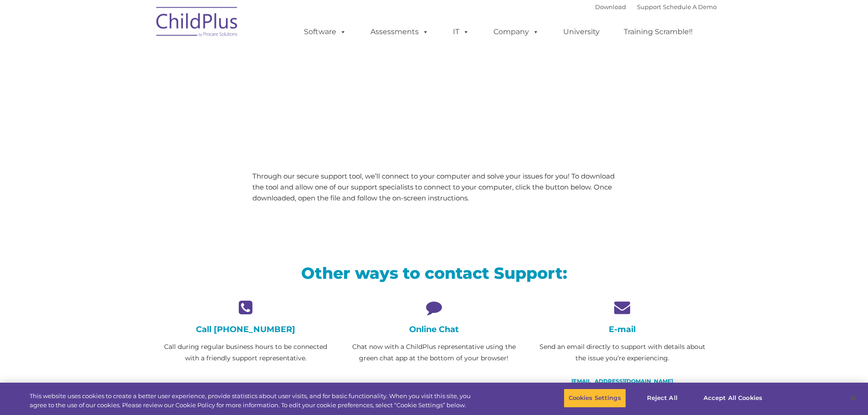  What do you see at coordinates (594, 398) in the screenshot?
I see `button: Cookies Settings` at bounding box center [594, 398].